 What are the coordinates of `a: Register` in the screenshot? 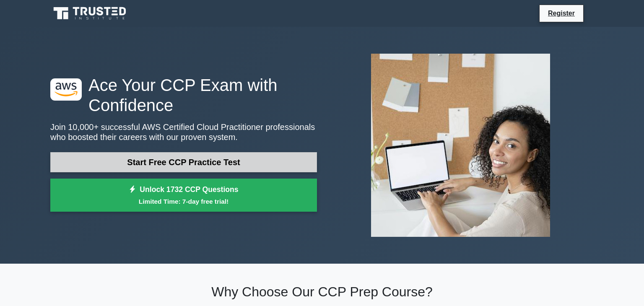 It's located at (561, 13).